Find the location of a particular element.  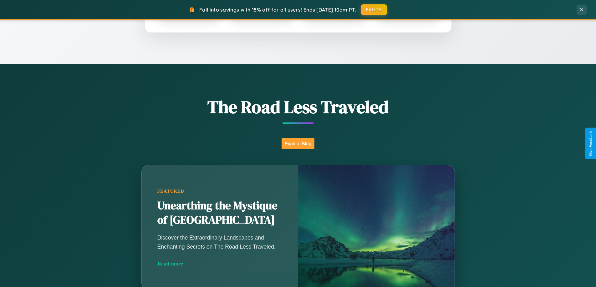

button: Explore Blog is located at coordinates (298, 144).